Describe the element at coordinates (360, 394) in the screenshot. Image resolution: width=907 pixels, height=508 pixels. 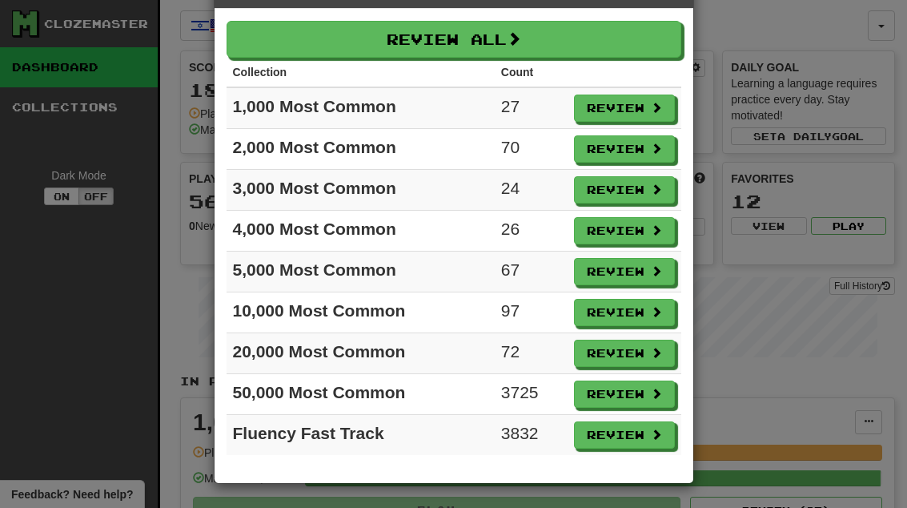
I see `td: 50,000 Most Common` at that location.